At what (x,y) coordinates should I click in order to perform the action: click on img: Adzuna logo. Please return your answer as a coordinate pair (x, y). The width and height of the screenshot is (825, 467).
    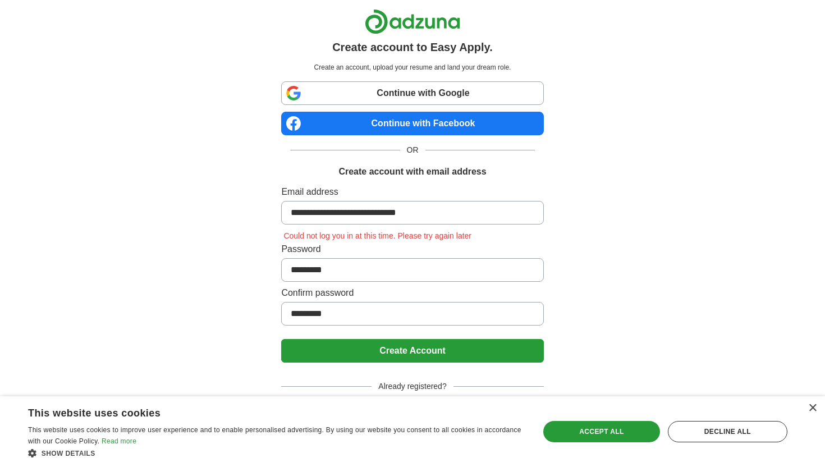
    Looking at the image, I should click on (412, 21).